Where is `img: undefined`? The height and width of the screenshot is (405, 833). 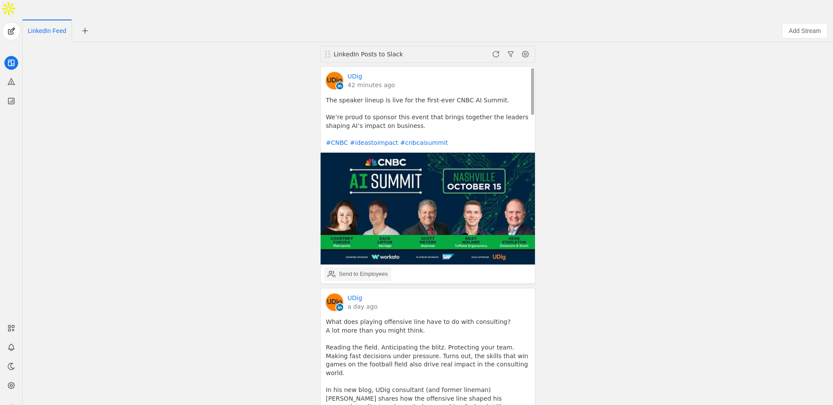 img: undefined is located at coordinates (428, 209).